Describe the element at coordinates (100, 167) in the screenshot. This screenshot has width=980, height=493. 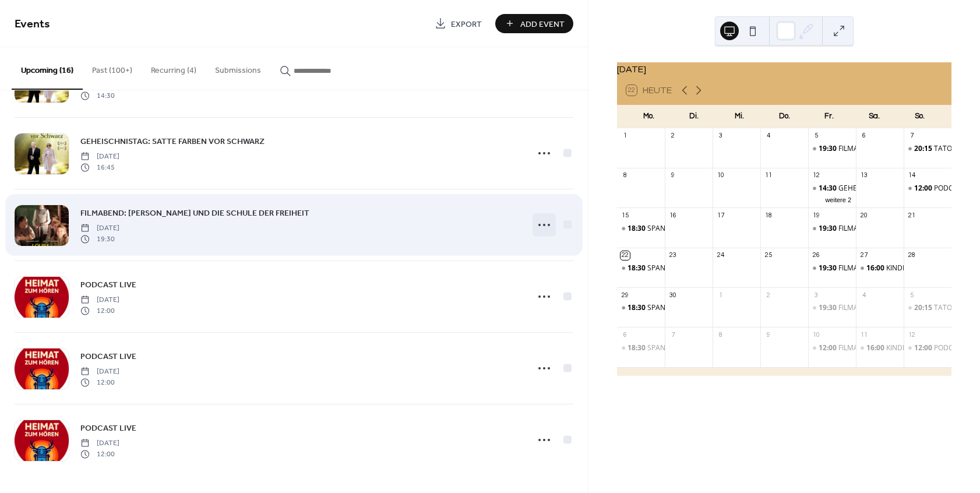
I see `span: 16:45` at that location.